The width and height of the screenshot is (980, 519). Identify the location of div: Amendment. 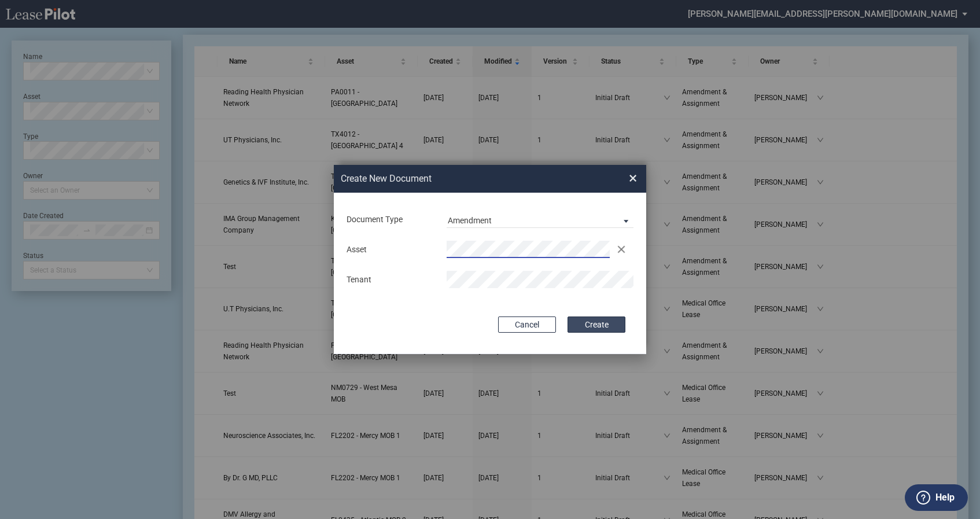
(470, 220).